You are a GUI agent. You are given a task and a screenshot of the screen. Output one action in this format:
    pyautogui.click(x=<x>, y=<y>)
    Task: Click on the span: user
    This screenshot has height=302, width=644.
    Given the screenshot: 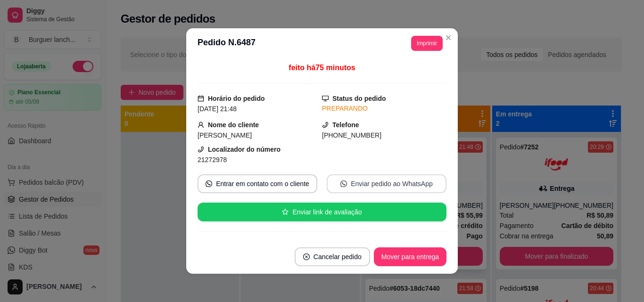 What is the action you would take?
    pyautogui.click(x=201, y=125)
    